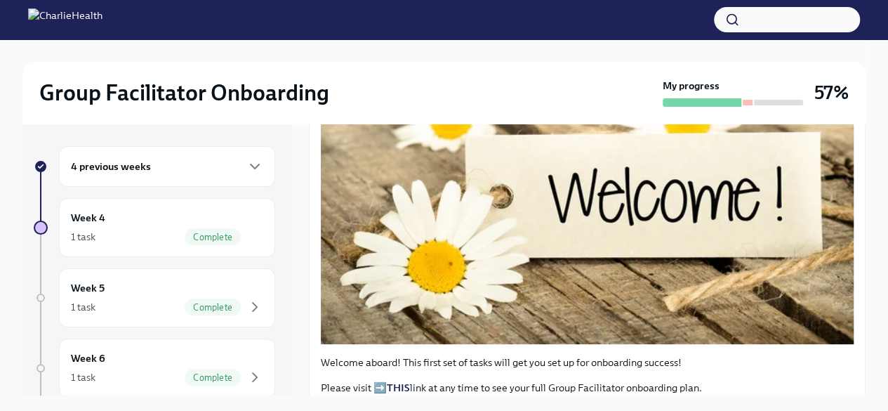 The image size is (888, 411). I want to click on h6: Week 4, so click(88, 218).